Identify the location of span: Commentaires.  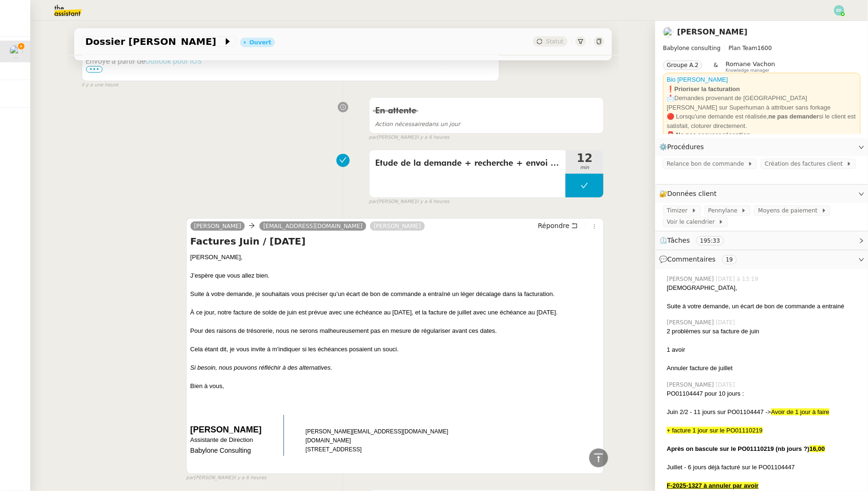
(692, 259).